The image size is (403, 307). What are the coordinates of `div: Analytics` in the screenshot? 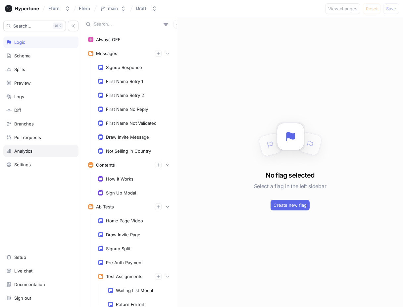 It's located at (23, 151).